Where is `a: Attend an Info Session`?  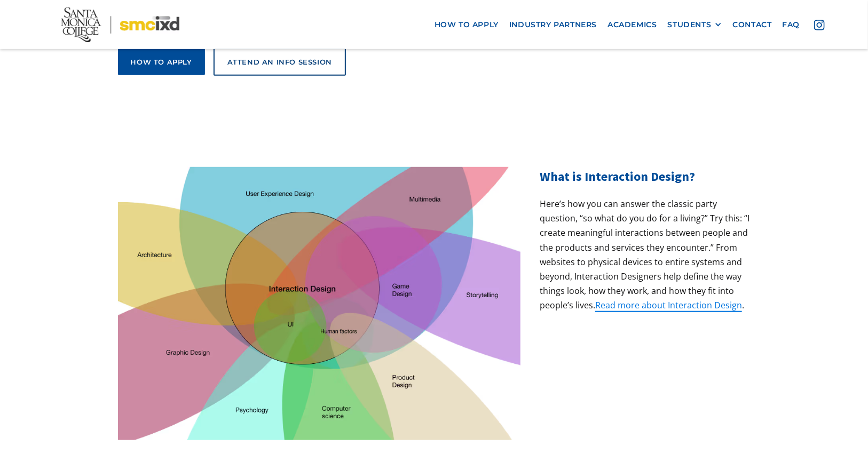 a: Attend an Info Session is located at coordinates (280, 62).